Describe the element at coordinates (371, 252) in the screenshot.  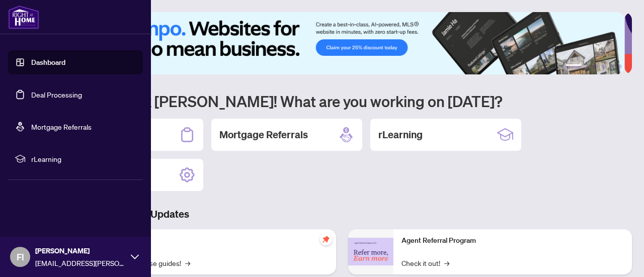
I see `img: Agent Referral Program` at that location.